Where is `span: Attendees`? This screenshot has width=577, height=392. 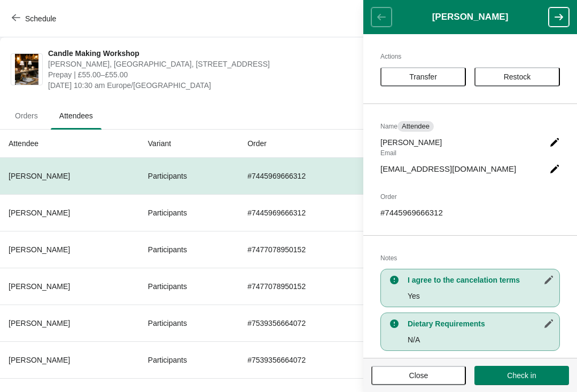
span: Attendees is located at coordinates (76, 116).